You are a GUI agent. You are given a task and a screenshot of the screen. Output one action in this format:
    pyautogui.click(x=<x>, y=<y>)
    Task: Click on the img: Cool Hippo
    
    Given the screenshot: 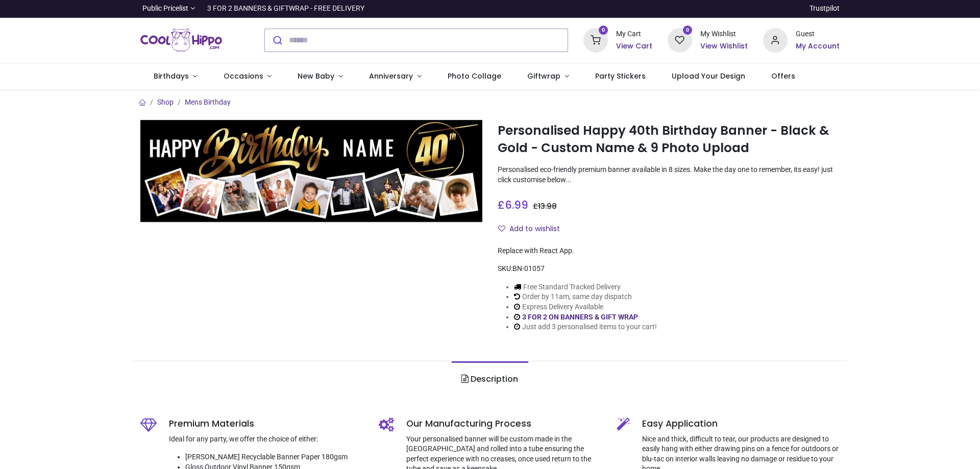 What is the action you would take?
    pyautogui.click(x=181, y=41)
    